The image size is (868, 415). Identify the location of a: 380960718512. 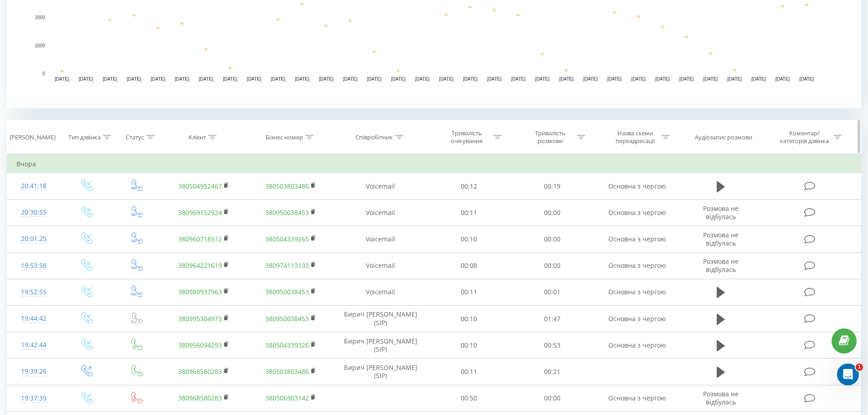
(200, 239).